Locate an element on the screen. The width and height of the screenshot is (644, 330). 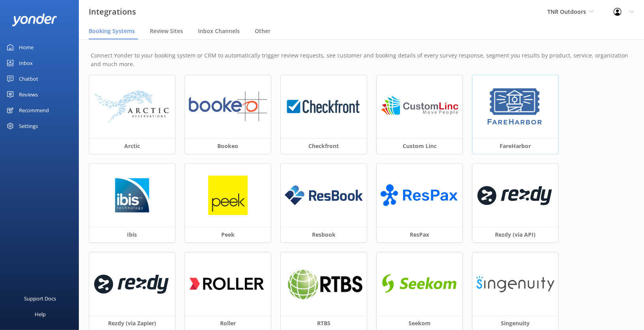
img: 1616660206..png is located at coordinates (228, 283).